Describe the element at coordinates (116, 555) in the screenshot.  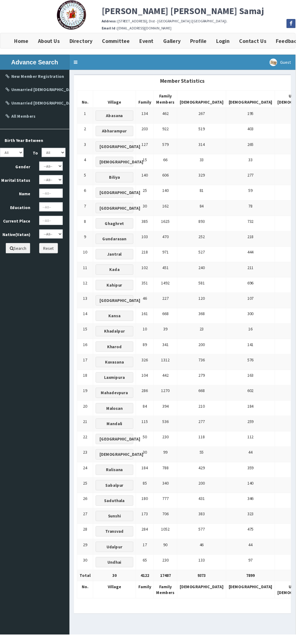
I see `b: Udalpur` at that location.